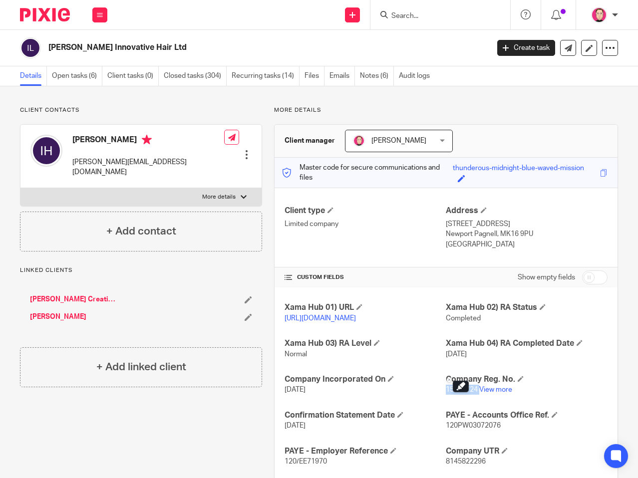 This screenshot has height=478, width=638. I want to click on p: Newport Pagnell, MK16 9PU, so click(527, 234).